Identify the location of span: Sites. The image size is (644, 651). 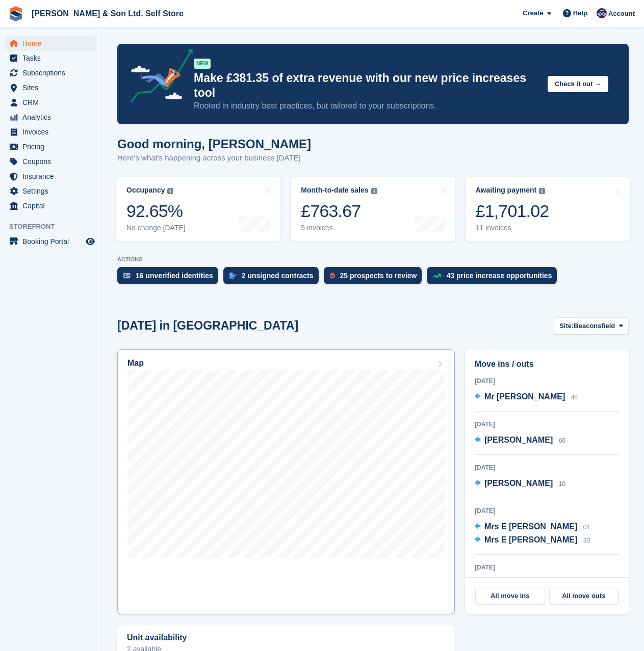
(53, 88).